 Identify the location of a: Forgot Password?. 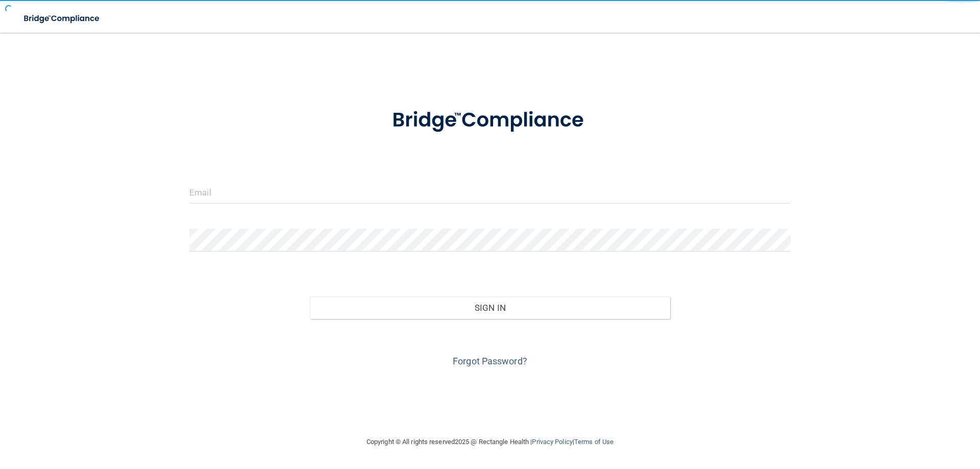
(490, 361).